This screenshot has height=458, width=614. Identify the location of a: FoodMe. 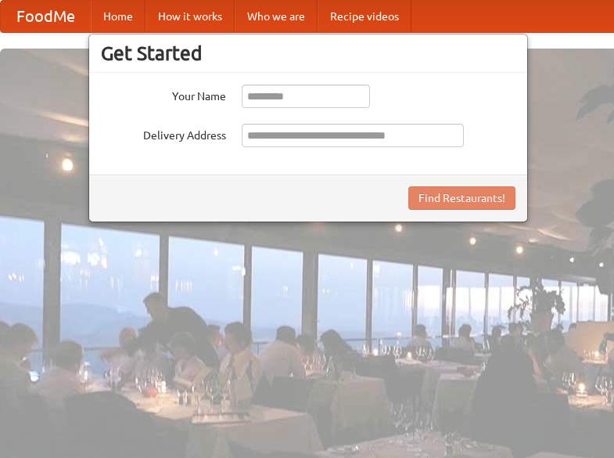
(45, 16).